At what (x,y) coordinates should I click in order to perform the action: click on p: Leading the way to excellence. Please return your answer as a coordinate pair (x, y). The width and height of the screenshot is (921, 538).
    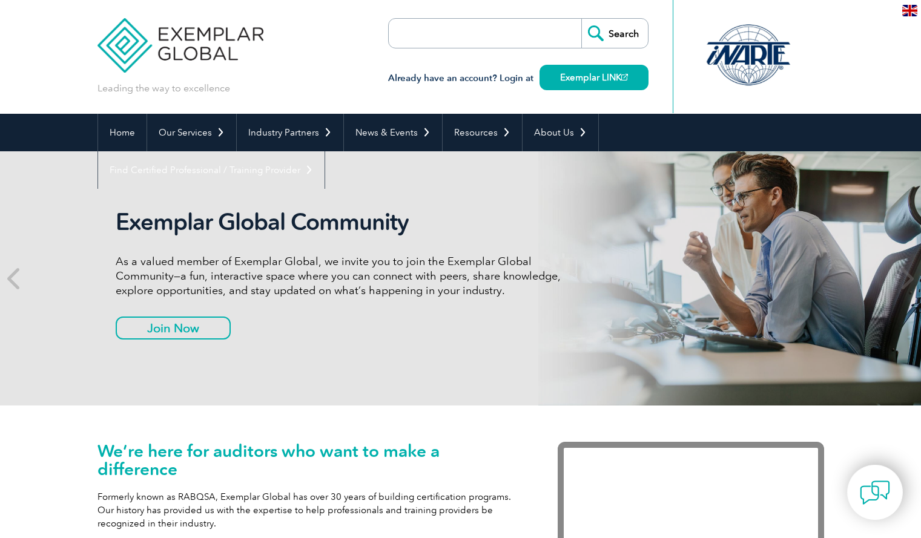
    Looking at the image, I should click on (164, 88).